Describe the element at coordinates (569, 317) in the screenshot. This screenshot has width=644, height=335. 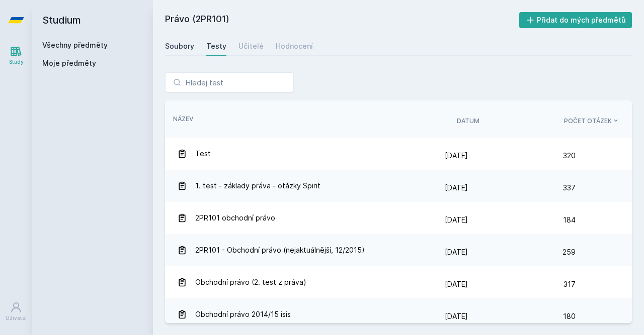
I see `span: 180` at that location.